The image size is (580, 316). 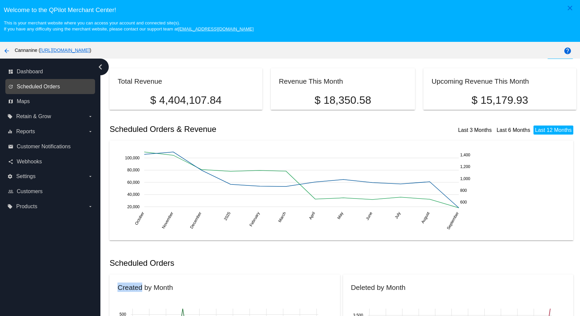 What do you see at coordinates (43, 147) in the screenshot?
I see `span: Customer Notifications` at bounding box center [43, 147].